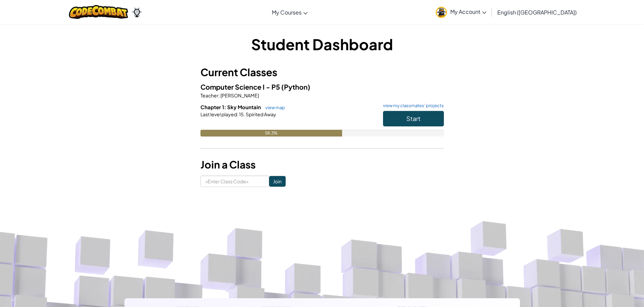 The height and width of the screenshot is (307, 644). Describe the element at coordinates (219, 114) in the screenshot. I see `span: Last level played` at that location.